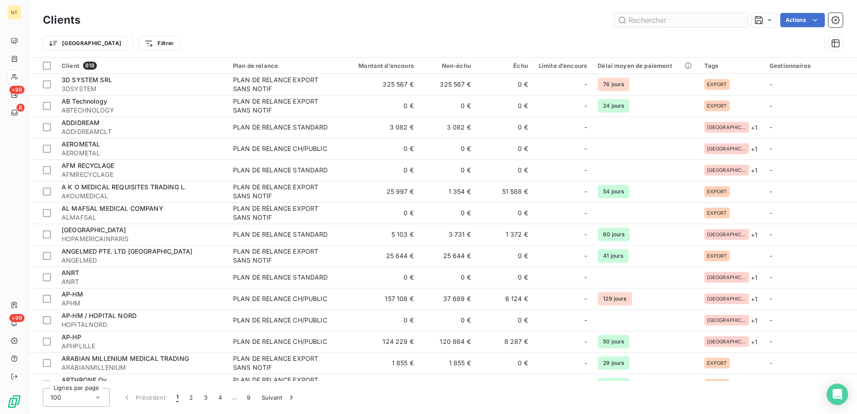  What do you see at coordinates (71, 336) in the screenshot?
I see `span: AP-HP` at bounding box center [71, 336].